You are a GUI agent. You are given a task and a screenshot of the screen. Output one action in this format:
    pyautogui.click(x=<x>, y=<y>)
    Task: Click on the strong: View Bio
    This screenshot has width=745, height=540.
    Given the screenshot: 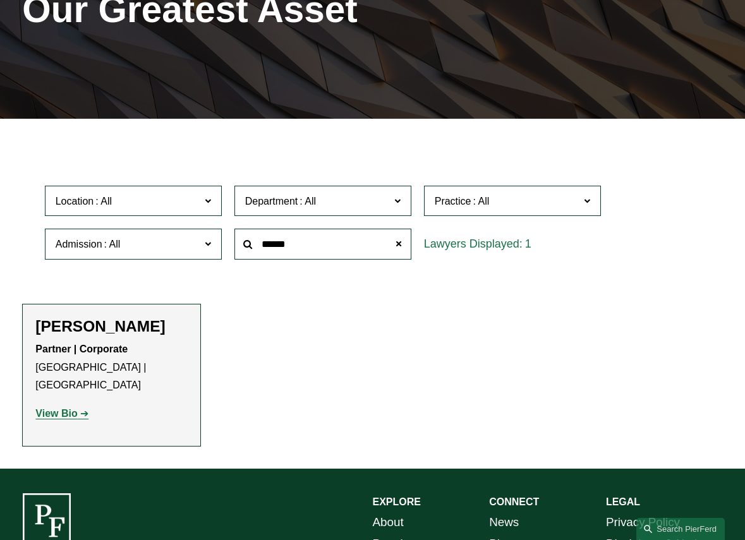 What is the action you would take?
    pyautogui.click(x=56, y=413)
    